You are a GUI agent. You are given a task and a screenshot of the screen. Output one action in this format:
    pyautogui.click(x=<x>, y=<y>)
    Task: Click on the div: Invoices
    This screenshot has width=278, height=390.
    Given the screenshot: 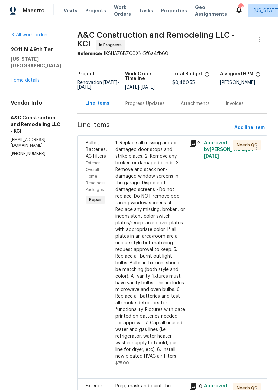 What is the action you would take?
    pyautogui.click(x=235, y=104)
    